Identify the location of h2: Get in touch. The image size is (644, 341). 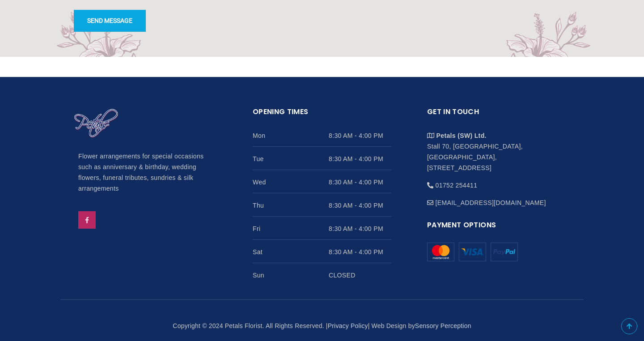
(496, 115).